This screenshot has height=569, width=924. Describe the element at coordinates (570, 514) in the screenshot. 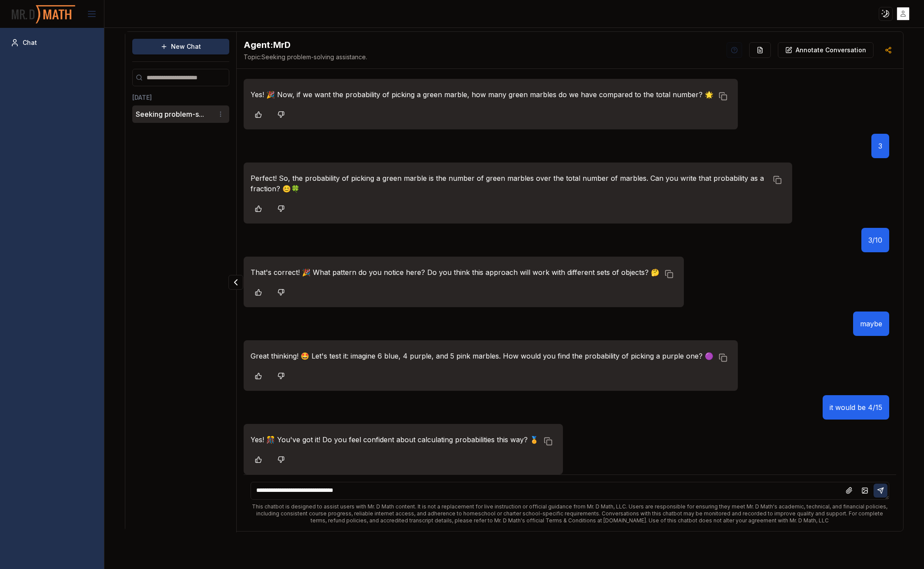

I see `div: This chatbot is designed to assist users with Mr. D Math content. It is not a replacement for liv...` at that location.